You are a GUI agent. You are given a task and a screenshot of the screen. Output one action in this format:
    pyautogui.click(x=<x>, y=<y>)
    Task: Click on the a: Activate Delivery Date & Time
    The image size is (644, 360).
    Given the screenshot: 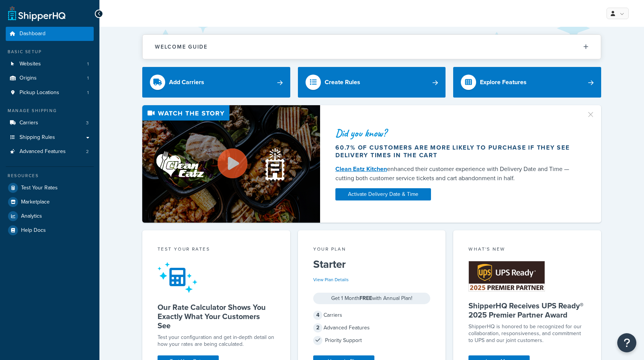 What is the action you would take?
    pyautogui.click(x=383, y=194)
    